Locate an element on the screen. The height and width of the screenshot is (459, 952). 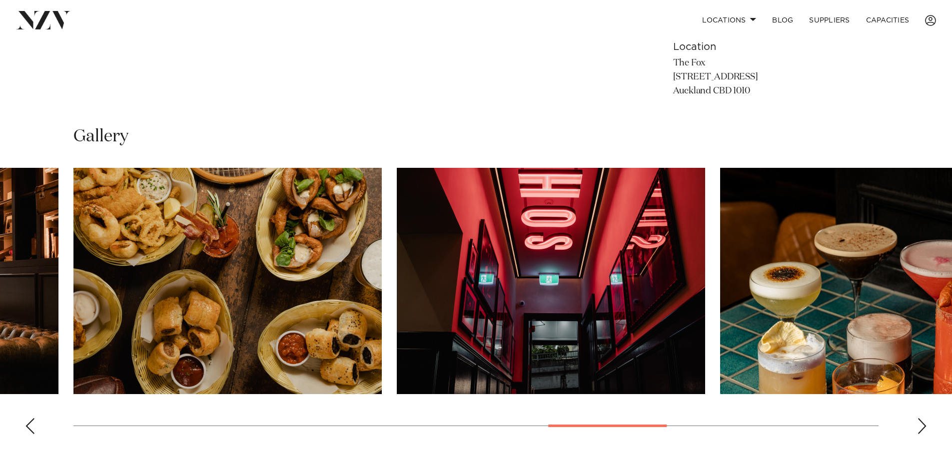
a: BLOG is located at coordinates (783, 20).